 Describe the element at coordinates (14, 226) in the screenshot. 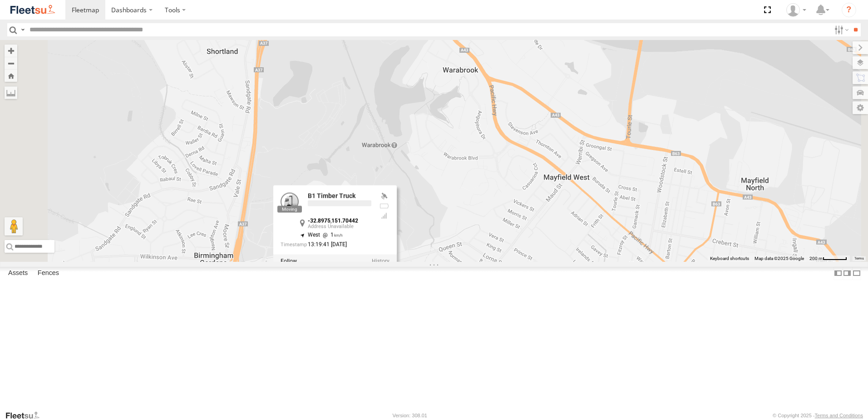

I see `button: Drag Pegman onto the map to open Street View` at that location.